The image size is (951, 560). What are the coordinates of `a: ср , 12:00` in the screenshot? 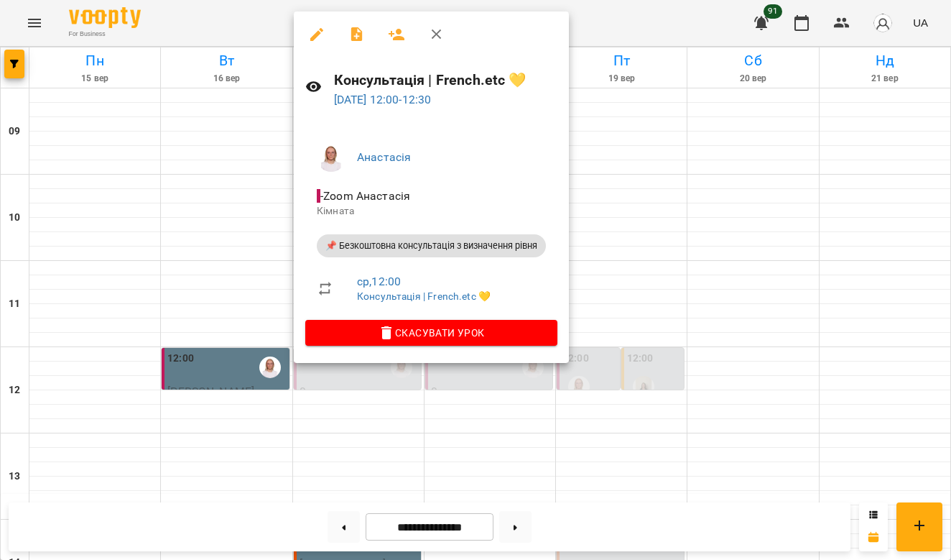 It's located at (378, 281).